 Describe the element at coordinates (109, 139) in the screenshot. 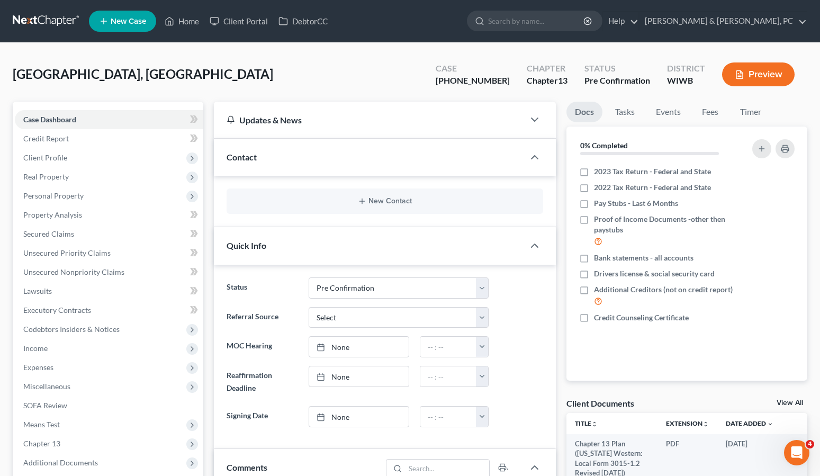

I see `a: Credit Report` at that location.